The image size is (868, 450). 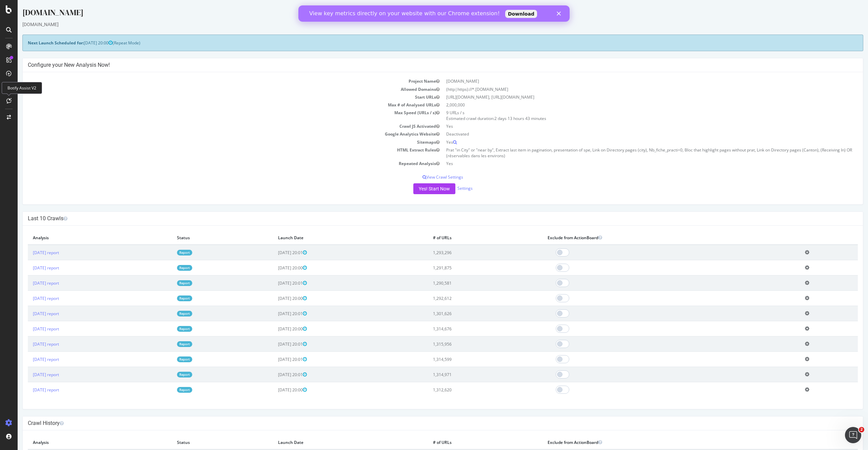 What do you see at coordinates (218, 105) in the screenshot?
I see `td: Max # of Analysed URLs` at bounding box center [218, 105].